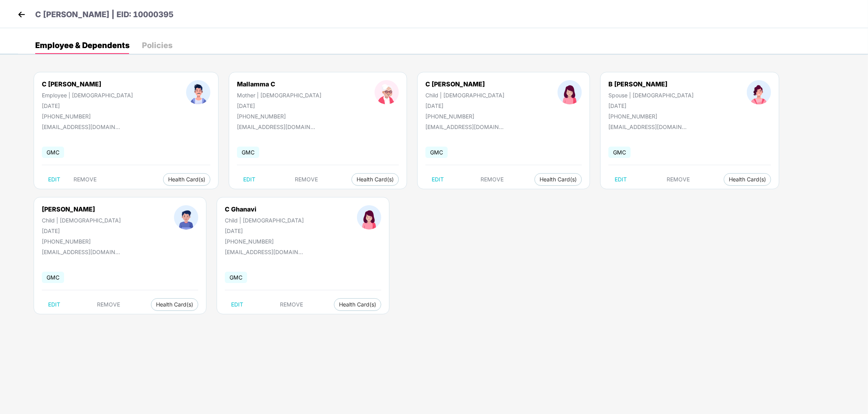 This screenshot has width=868, height=414. Describe the element at coordinates (279, 84) in the screenshot. I see `div: Mallamma C` at that location.